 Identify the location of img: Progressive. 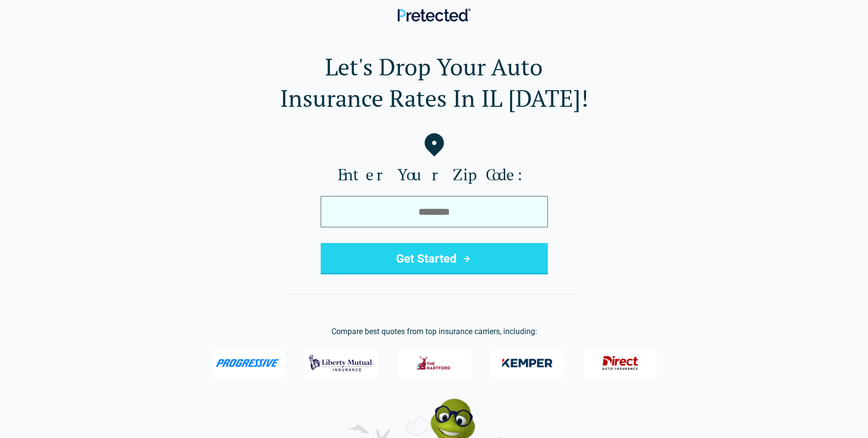
(248, 363).